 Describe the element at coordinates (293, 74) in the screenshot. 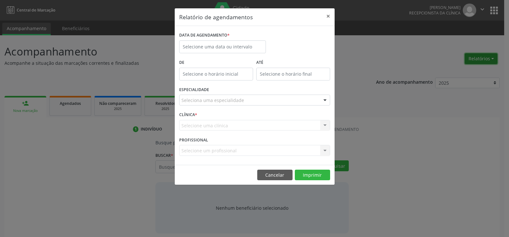

I see `input: Selecione o horário final` at that location.